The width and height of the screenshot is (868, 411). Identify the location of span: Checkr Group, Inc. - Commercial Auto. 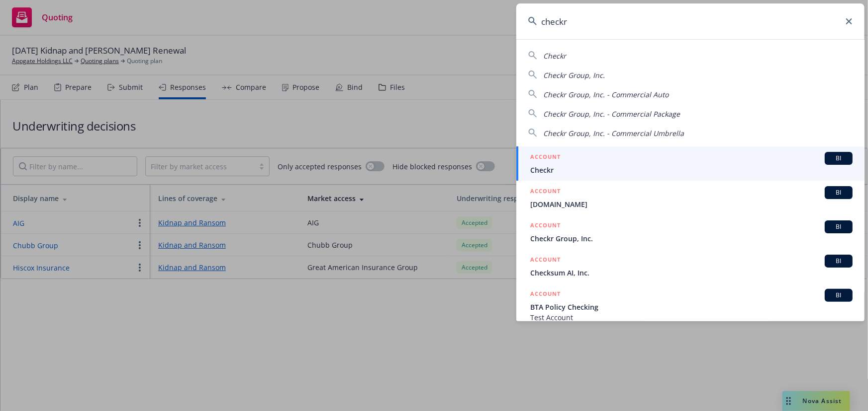
(605, 95).